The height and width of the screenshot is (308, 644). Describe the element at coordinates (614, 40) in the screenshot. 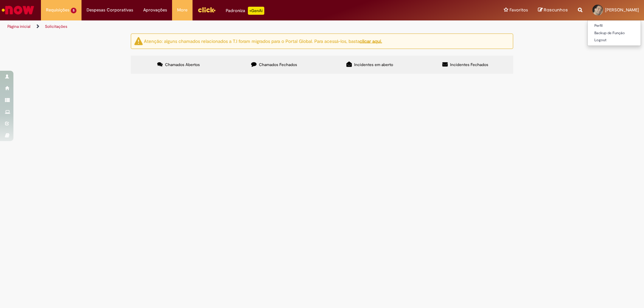

I see `a: Logout` at that location.